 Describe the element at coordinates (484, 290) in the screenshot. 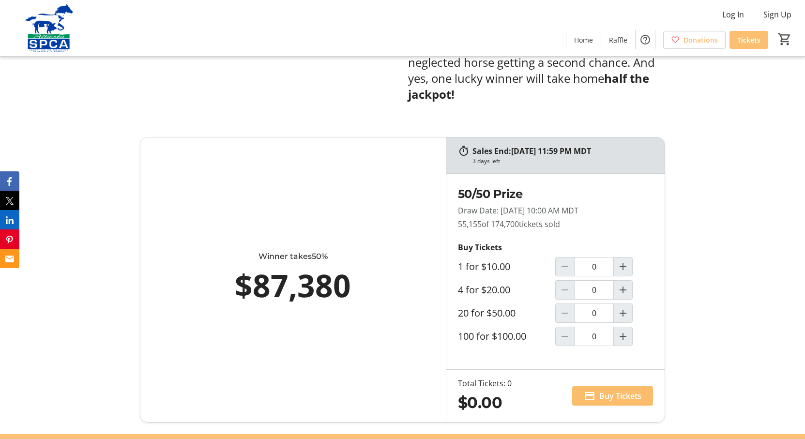

I see `label: 4 for $20.00` at that location.